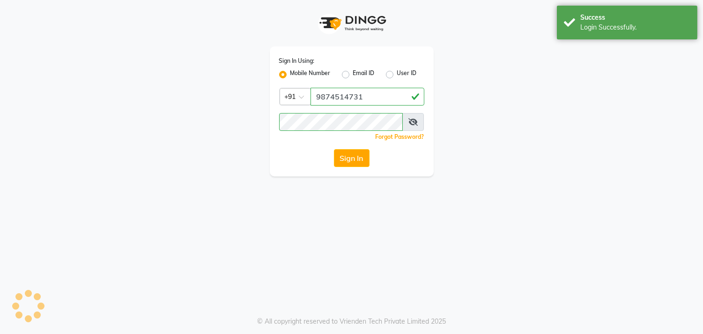  I want to click on div: Success, so click(635, 17).